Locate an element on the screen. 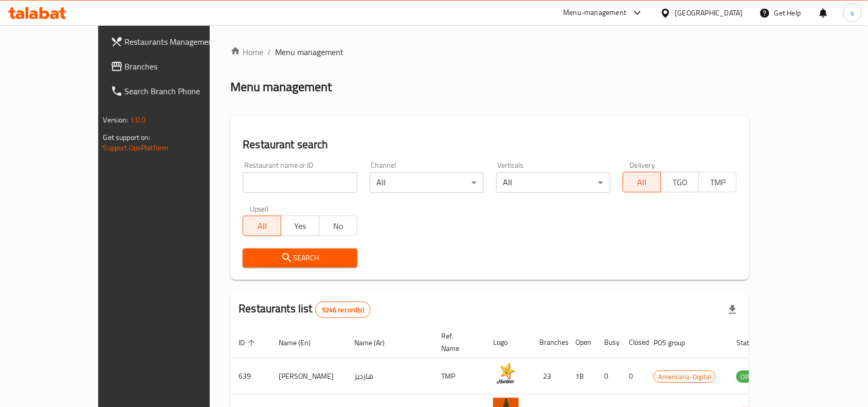 Image resolution: width=868 pixels, height=407 pixels. a: Support.OpsPlatform is located at coordinates (135, 148).